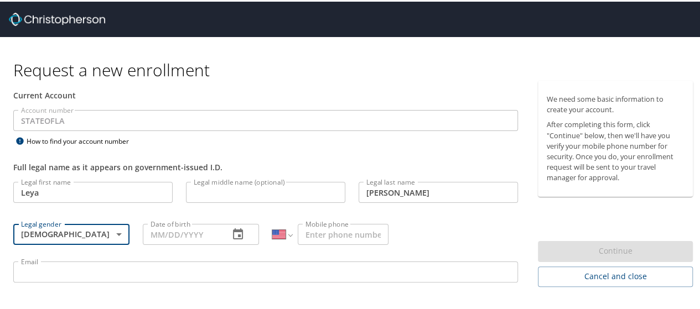 Image resolution: width=700 pixels, height=309 pixels. I want to click on div: Full legal name as it appears on government-issued I.D., so click(266, 166).